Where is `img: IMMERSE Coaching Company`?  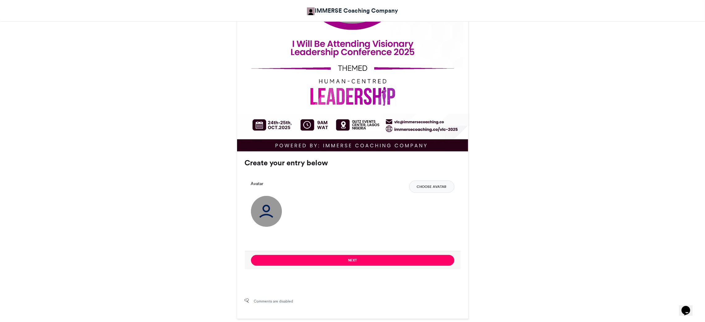 img: IMMERSE Coaching Company is located at coordinates (311, 11).